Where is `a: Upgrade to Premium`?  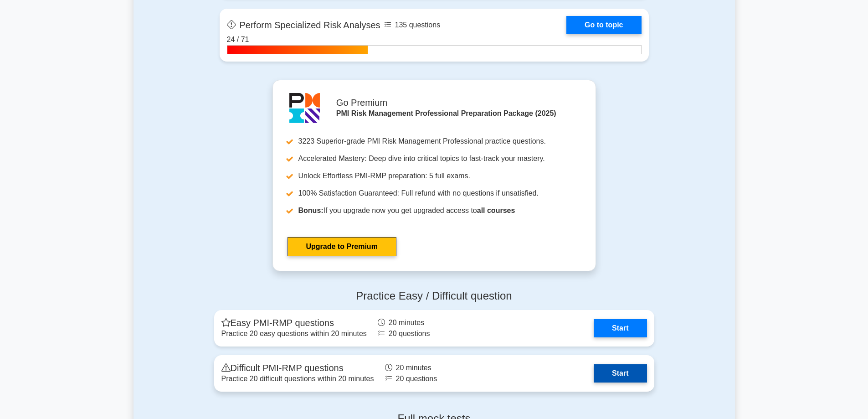 a: Upgrade to Premium is located at coordinates (342, 247).